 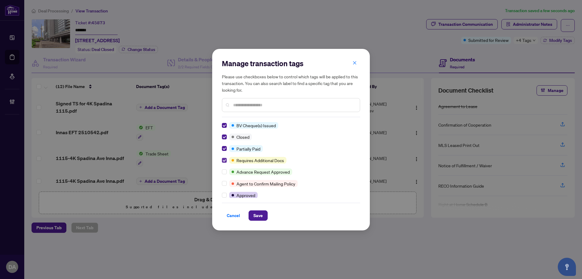 What do you see at coordinates (266, 183) in the screenshot?
I see `span: Agent to Confirm Mailing Policy` at bounding box center [266, 183].